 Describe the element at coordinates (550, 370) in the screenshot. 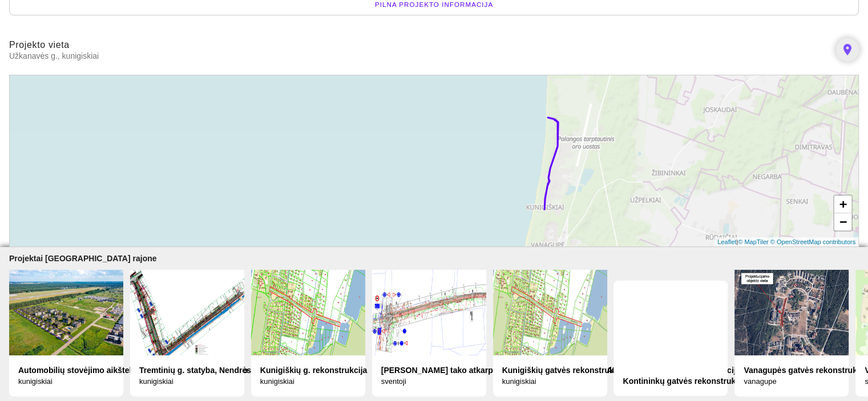

I see `div: Kunigiškių gatvės rekonstrukcija` at that location.